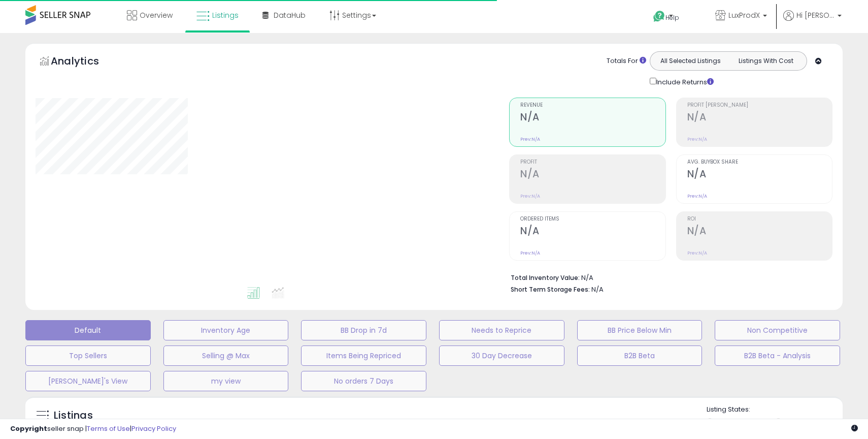  I want to click on span: LuxProdX, so click(744, 15).